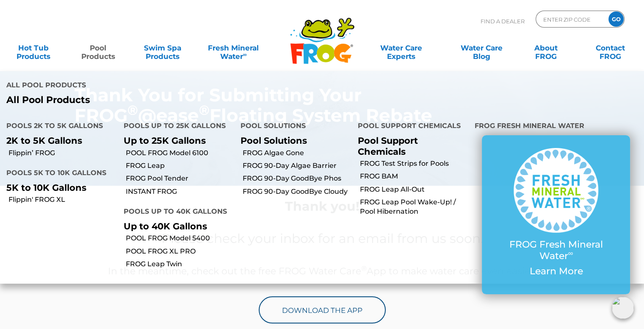 The image size is (644, 329). I want to click on a: AboutFROG, so click(546, 48).